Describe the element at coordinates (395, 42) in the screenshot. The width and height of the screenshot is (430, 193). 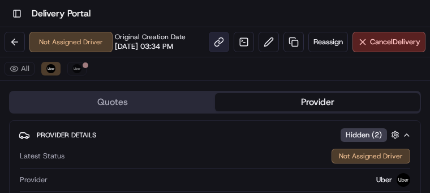
I see `span: Cancel Delivery` at that location.